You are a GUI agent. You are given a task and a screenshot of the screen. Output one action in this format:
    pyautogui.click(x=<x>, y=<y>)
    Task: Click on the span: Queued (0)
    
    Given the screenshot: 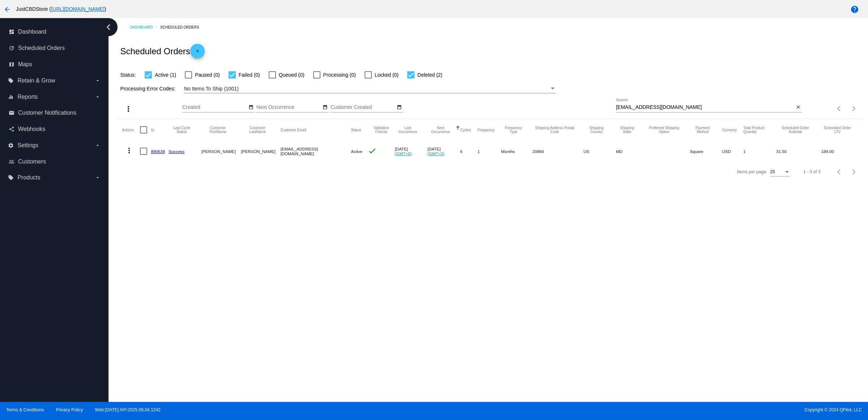 What is the action you would take?
    pyautogui.click(x=292, y=75)
    